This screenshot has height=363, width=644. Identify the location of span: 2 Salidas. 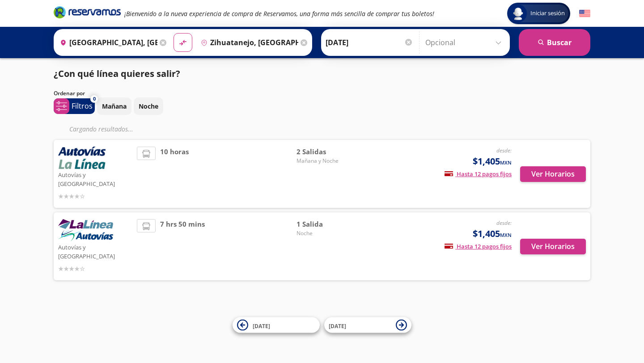
(328, 152).